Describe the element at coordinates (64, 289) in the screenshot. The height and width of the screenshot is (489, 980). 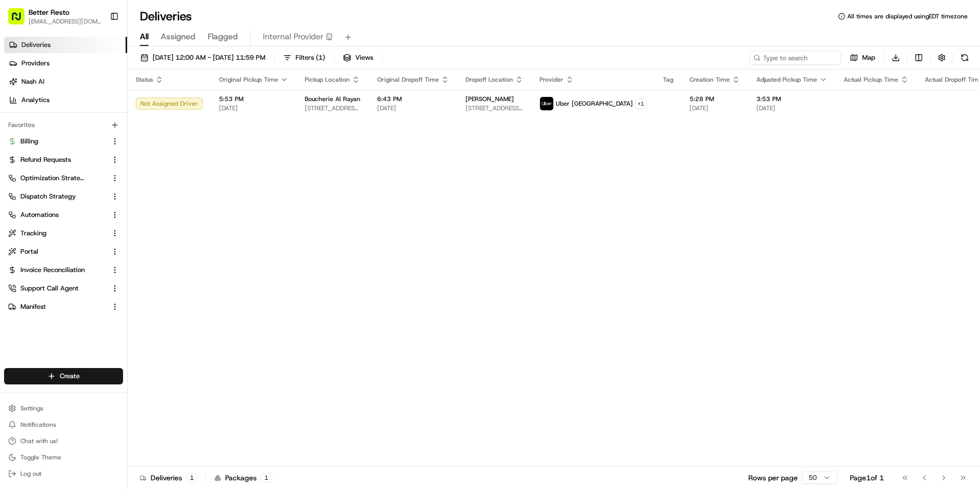
I see `button: Support Call Agent` at that location.